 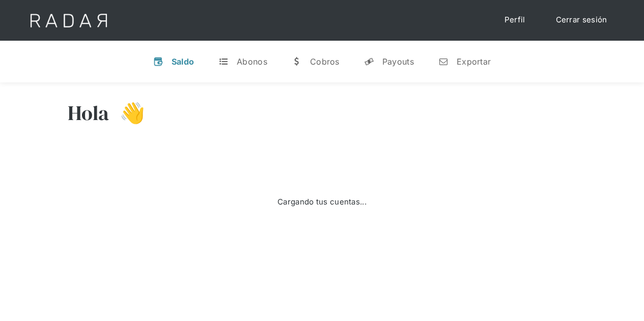 What do you see at coordinates (88, 113) in the screenshot?
I see `h3: Hola` at bounding box center [88, 113].